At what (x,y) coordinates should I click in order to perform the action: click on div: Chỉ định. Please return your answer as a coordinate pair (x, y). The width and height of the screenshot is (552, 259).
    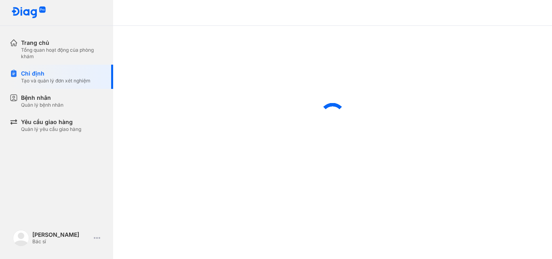
    Looking at the image, I should click on (56, 74).